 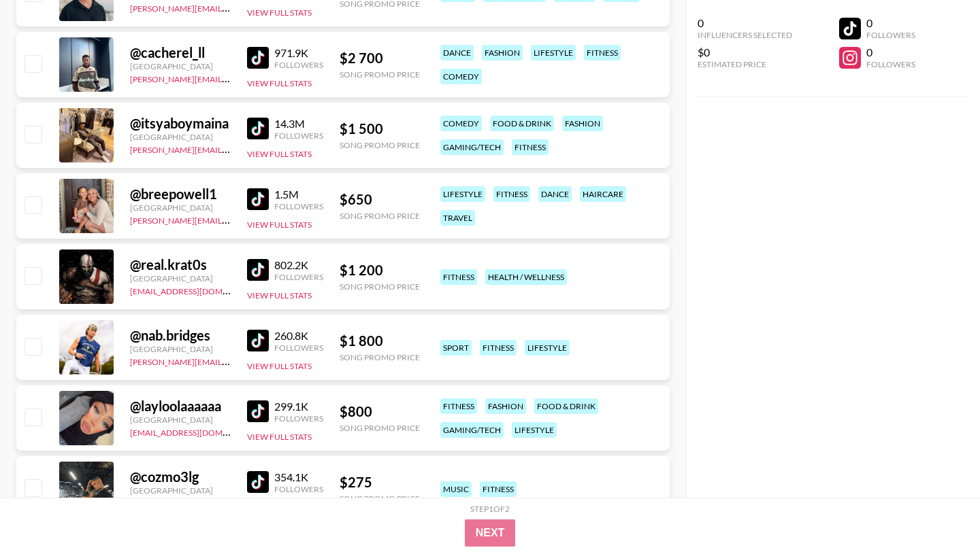 I want to click on div: travel, so click(x=457, y=218).